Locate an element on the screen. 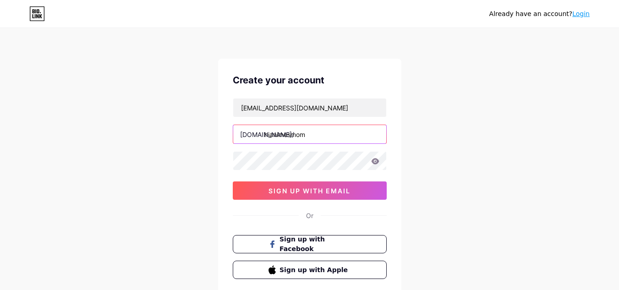  button: Sign up with Facebook is located at coordinates (310, 244).